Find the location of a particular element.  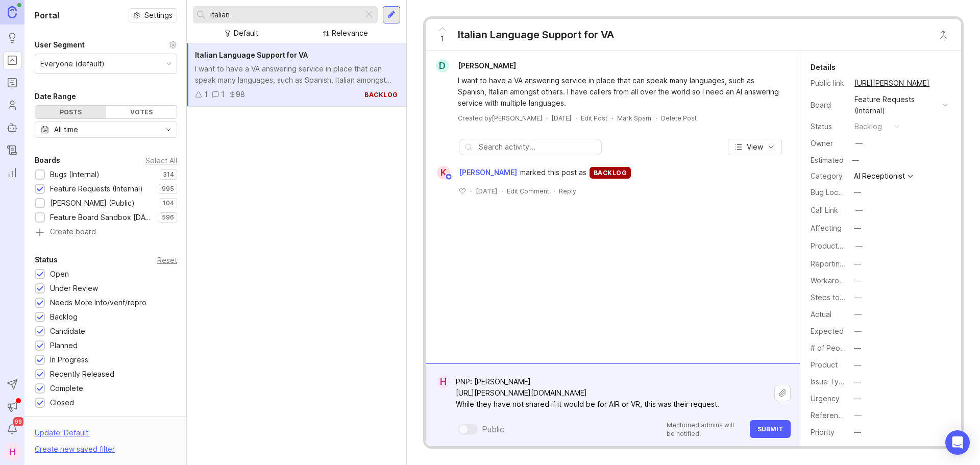

div: Category is located at coordinates (829, 176).